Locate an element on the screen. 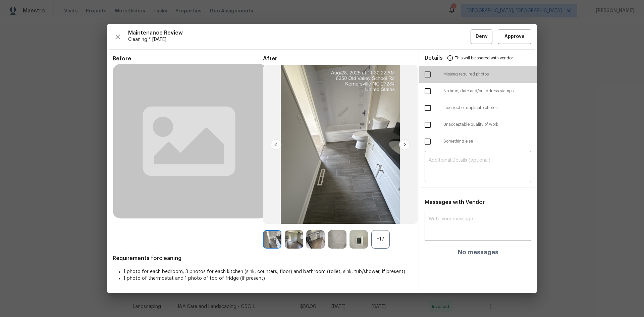 The width and height of the screenshot is (644, 317). span: Missing required photos is located at coordinates (487, 74).